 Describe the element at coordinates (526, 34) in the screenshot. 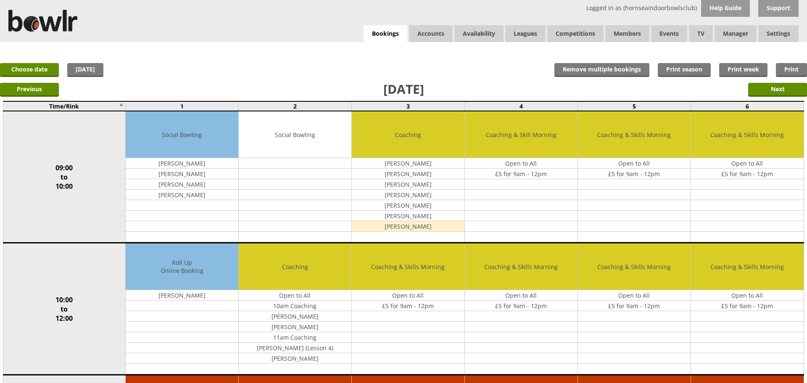

I see `a: Leagues` at that location.